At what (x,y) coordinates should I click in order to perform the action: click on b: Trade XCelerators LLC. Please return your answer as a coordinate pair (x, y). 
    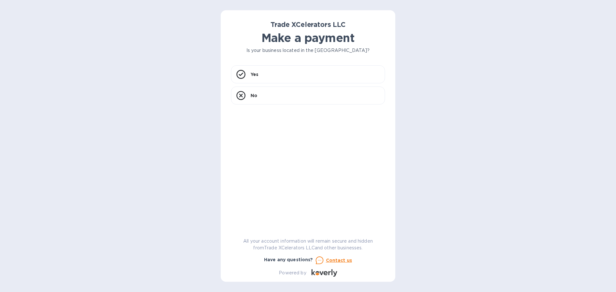
    Looking at the image, I should click on (308, 24).